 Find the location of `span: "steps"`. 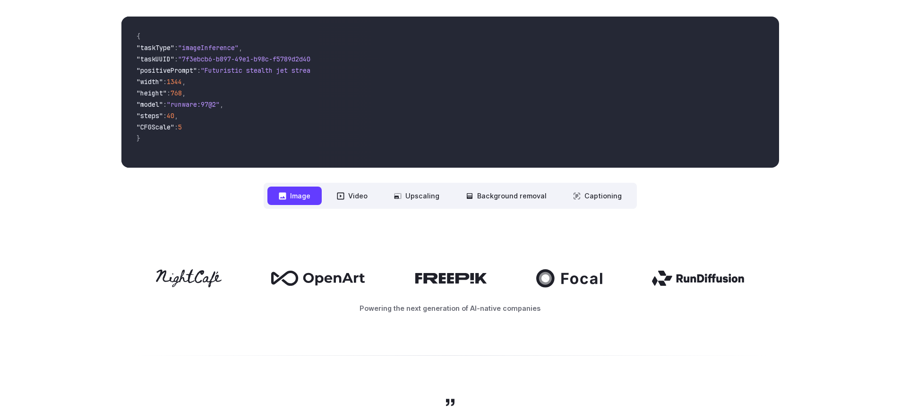

span: "steps" is located at coordinates (150, 116).